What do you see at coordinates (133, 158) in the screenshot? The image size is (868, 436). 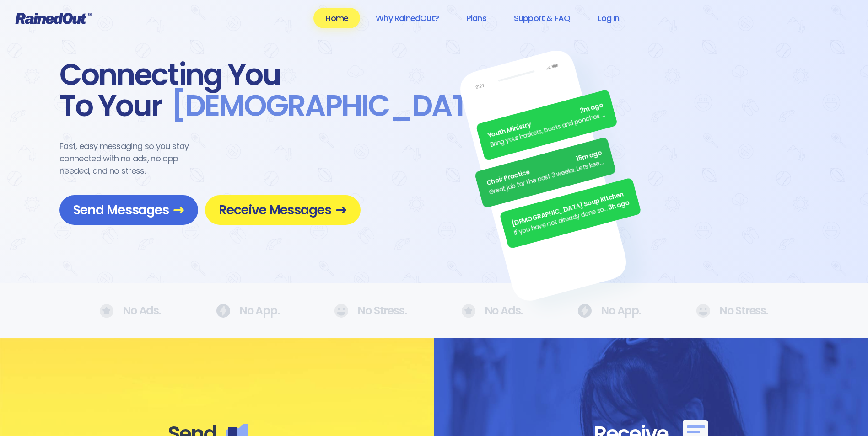 I see `div: Fast, easy messaging so you stay connected with no ads, no app needed, and no stress.` at bounding box center [133, 158].